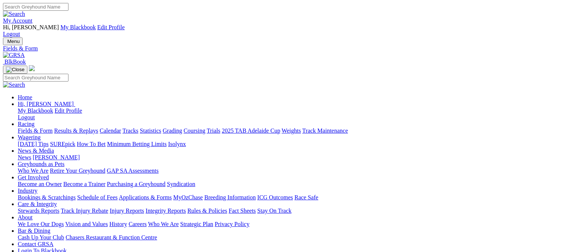 This screenshot has width=563, height=252. I want to click on a: Applications & Forms, so click(145, 197).